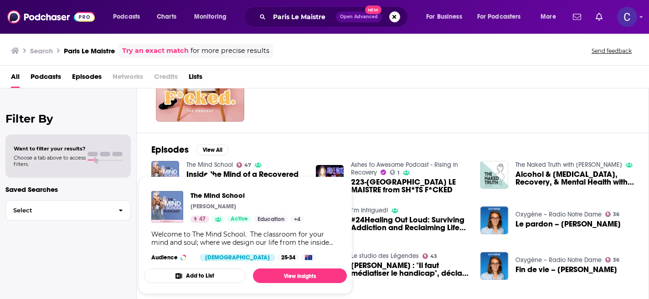 The image size is (649, 299). What do you see at coordinates (359, 17) in the screenshot?
I see `span: Open Advanced` at bounding box center [359, 17].